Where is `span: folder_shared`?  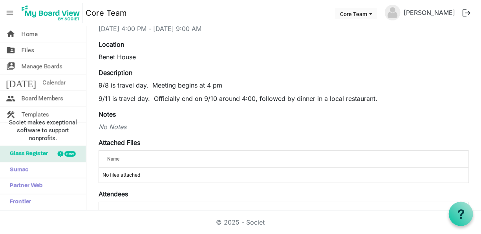
span: folder_shared is located at coordinates (11, 50).